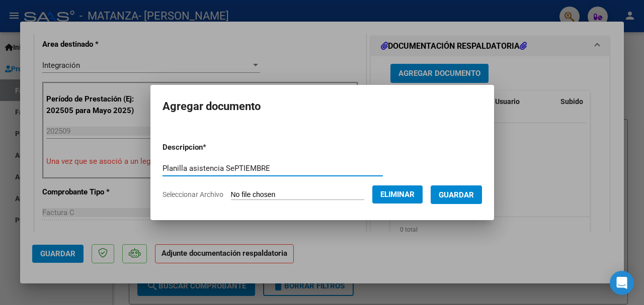  What do you see at coordinates (193, 194) in the screenshot?
I see `span: Seleccionar Archivo` at bounding box center [193, 194].